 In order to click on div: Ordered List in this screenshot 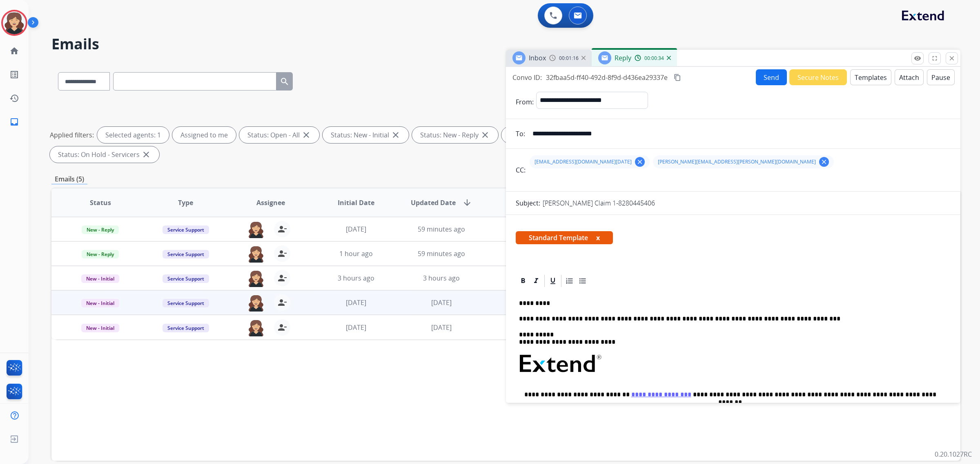, I will do `click(570, 281)`.